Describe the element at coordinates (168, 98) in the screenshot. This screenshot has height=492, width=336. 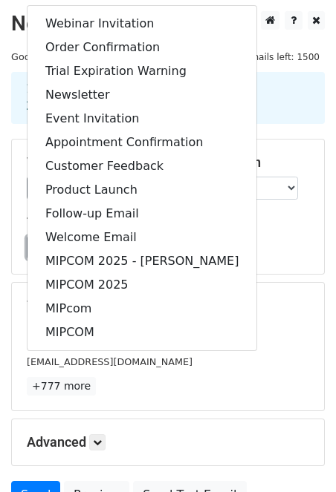
I see `div: 1. Write your email in Gmail 2. Click` at that location.